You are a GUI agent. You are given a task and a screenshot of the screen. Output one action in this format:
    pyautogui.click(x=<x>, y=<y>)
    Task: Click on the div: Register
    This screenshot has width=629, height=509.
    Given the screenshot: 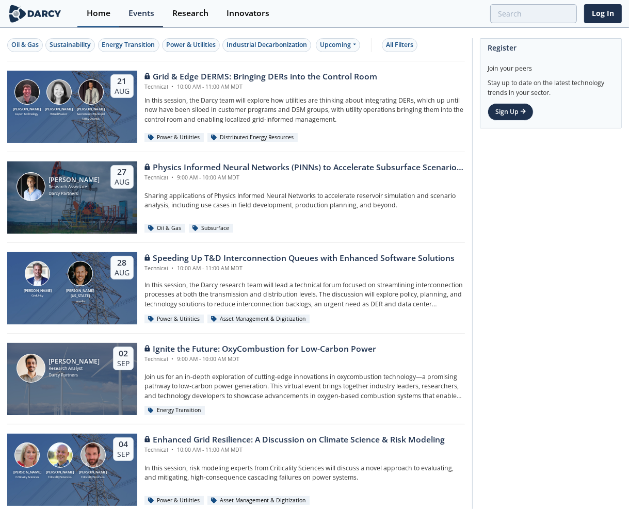 What is the action you would take?
    pyautogui.click(x=551, y=47)
    